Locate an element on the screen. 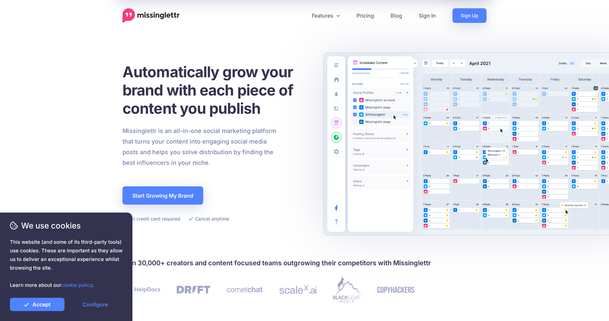  li: Cancel anytime is located at coordinates (209, 218).